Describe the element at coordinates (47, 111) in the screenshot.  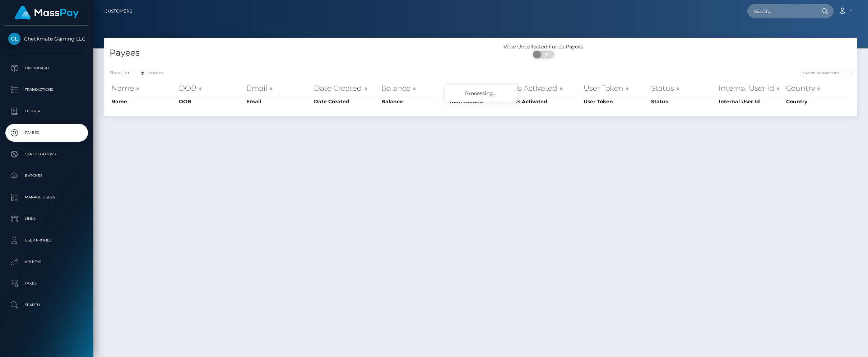
I see `a: Ledger` at that location.